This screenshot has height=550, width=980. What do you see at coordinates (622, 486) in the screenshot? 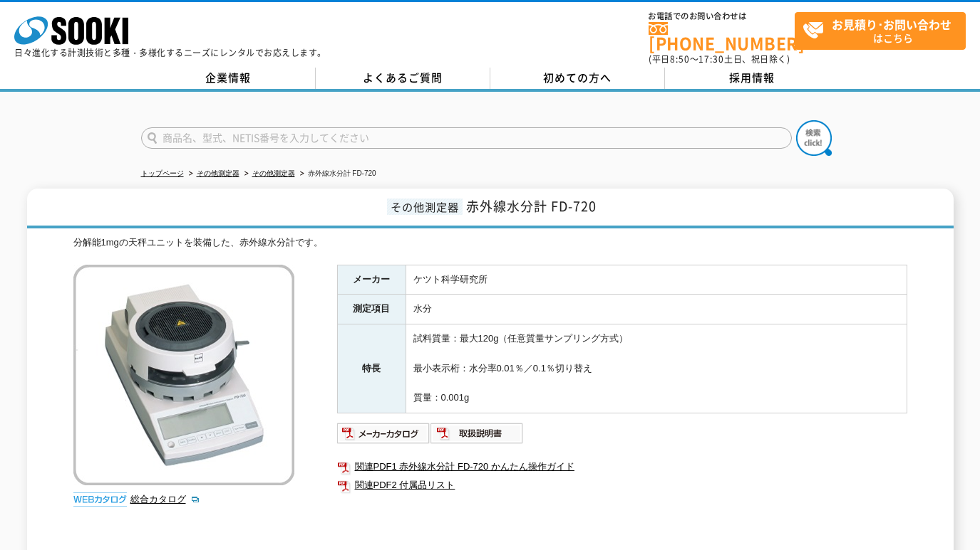
I see `a: 関連PDF2 付属品リスト` at bounding box center [622, 486].